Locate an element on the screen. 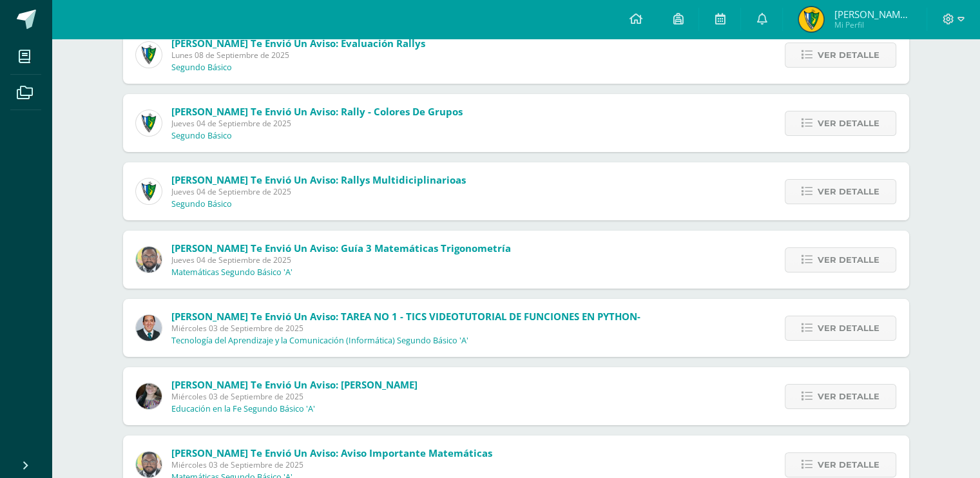  p: Educación en la Fe Segundo Básico 'A' is located at coordinates (243, 409).